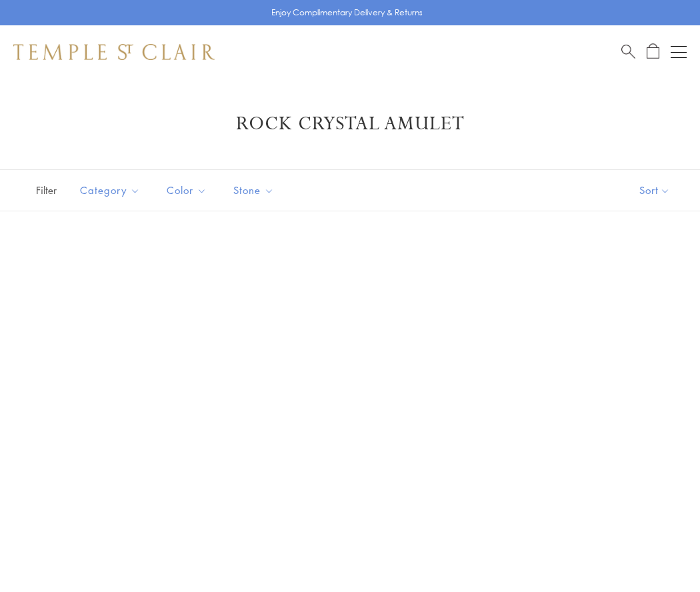 The image size is (700, 592). What do you see at coordinates (187, 190) in the screenshot?
I see `button: Color` at bounding box center [187, 190].